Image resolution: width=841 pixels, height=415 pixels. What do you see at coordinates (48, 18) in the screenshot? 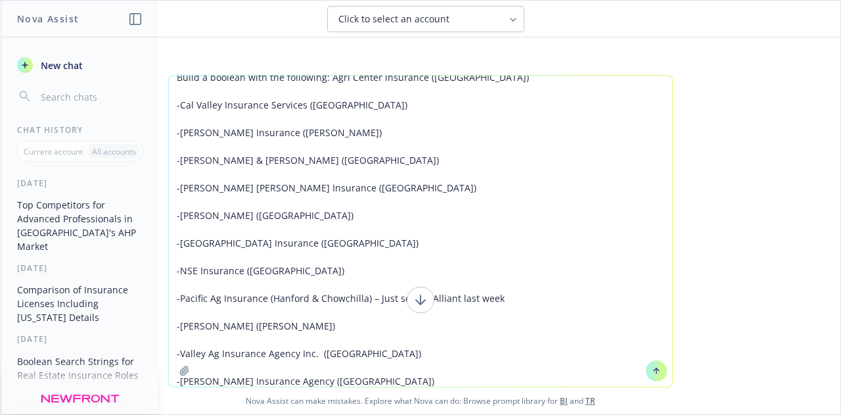
I see `h1: Nova Assist` at bounding box center [48, 18].